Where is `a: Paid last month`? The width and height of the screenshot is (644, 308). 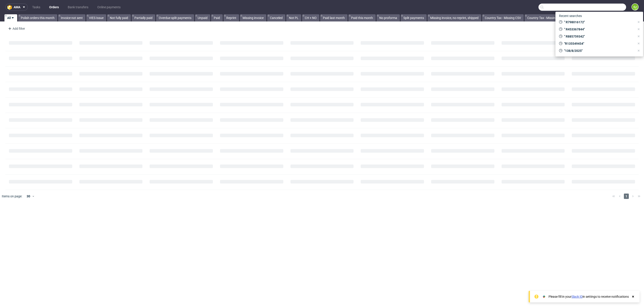 a: Paid last month is located at coordinates (334, 18).